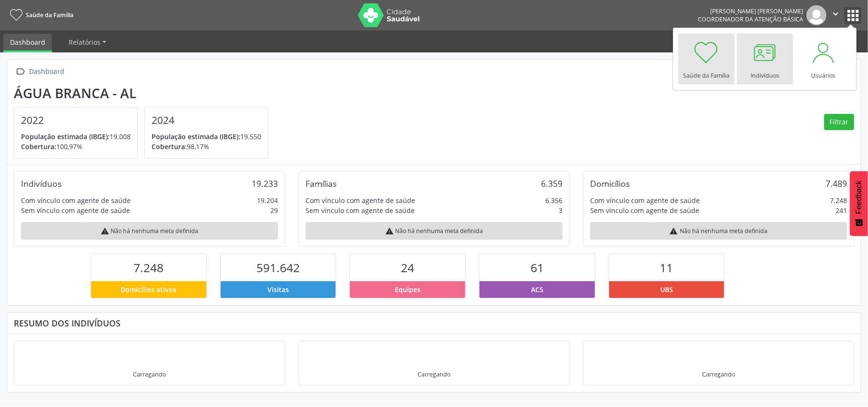 The image size is (868, 407). I want to click on p: 100,97%, so click(75, 146).